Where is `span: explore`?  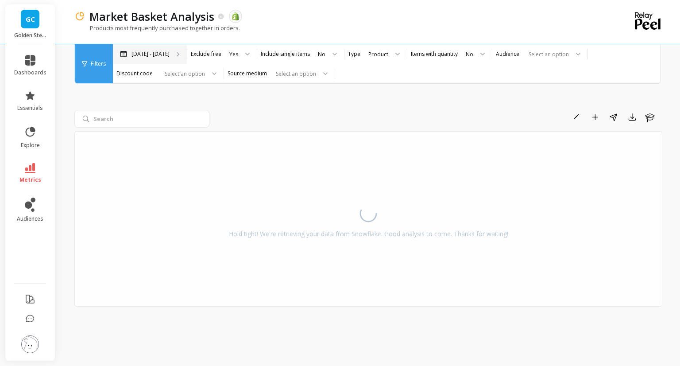 span: explore is located at coordinates (30, 145).